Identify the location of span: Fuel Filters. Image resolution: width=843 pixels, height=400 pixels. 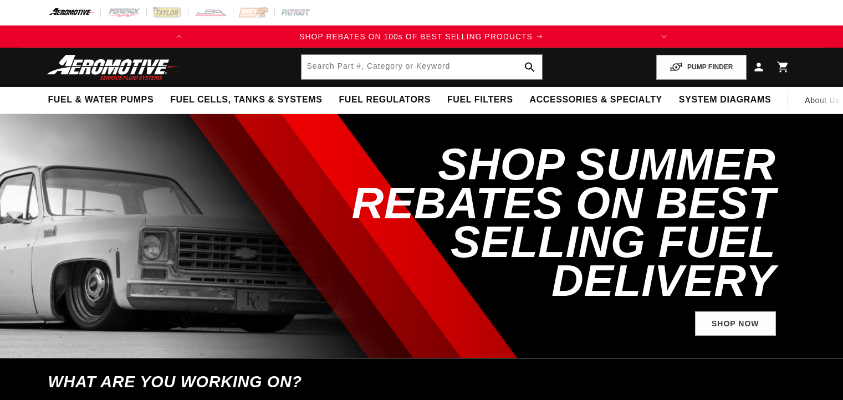
(480, 100).